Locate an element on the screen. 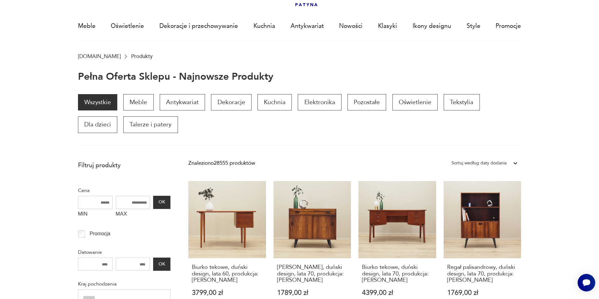 Image resolution: width=599 pixels, height=299 pixels. p: Antykwariat is located at coordinates (182, 102).